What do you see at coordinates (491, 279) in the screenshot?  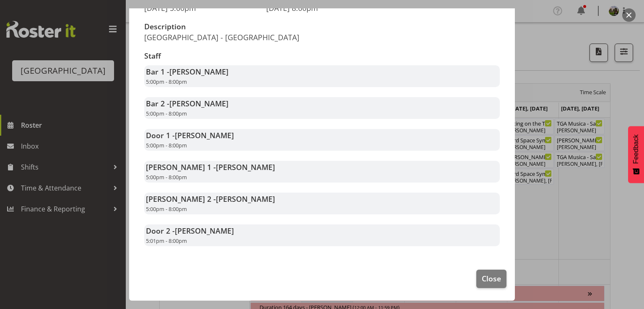 I see `button: Close` at bounding box center [491, 279].